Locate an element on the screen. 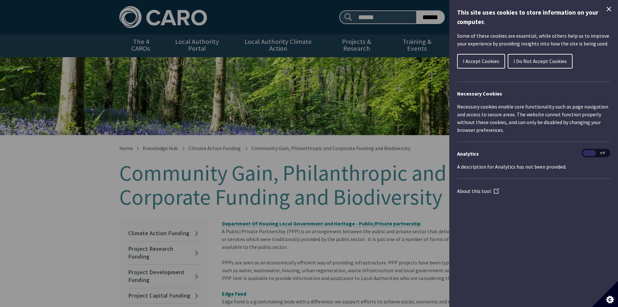 The image size is (618, 307). p: Some of these cookies are essential, while others help us to improve your experience by providing... is located at coordinates (534, 40).